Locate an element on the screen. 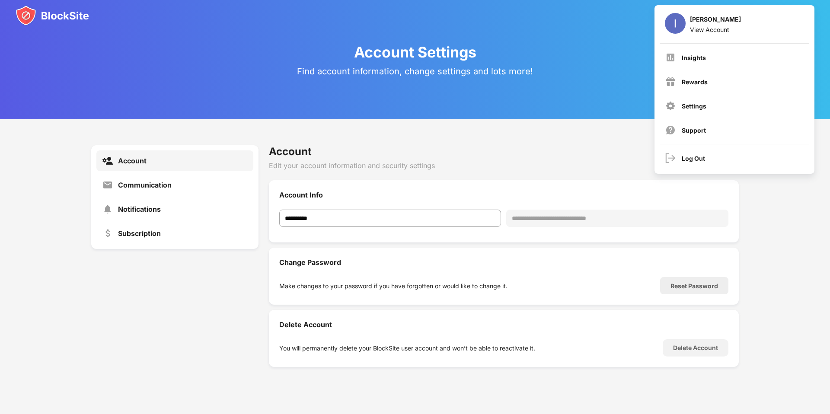 The height and width of the screenshot is (414, 830). img: blocksite-icon.svg is located at coordinates (52, 16).